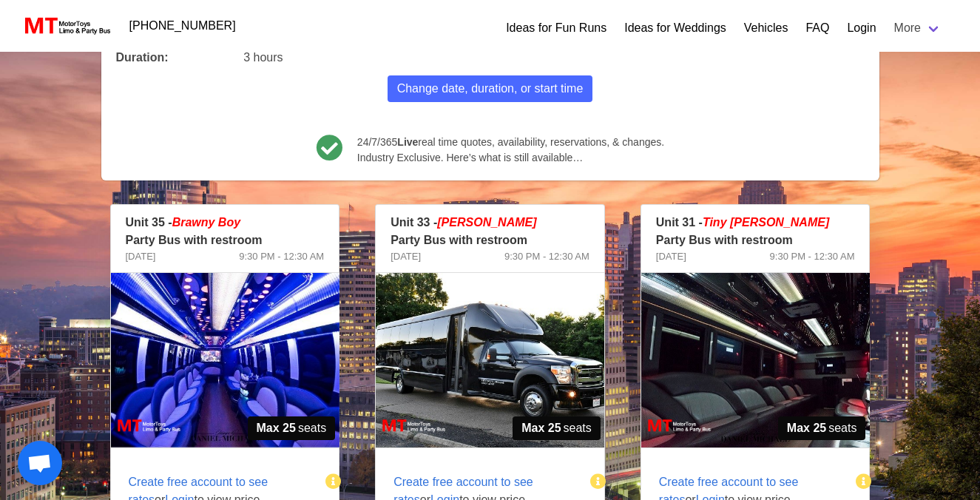 The image size is (980, 500). Describe the element at coordinates (675, 28) in the screenshot. I see `a: Ideas for Weddings` at that location.